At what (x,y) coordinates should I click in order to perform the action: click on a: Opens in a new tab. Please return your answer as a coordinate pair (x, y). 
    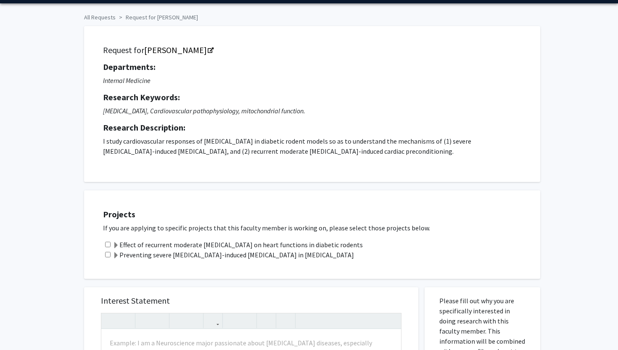
    Looking at the image, I should click on (178, 50).